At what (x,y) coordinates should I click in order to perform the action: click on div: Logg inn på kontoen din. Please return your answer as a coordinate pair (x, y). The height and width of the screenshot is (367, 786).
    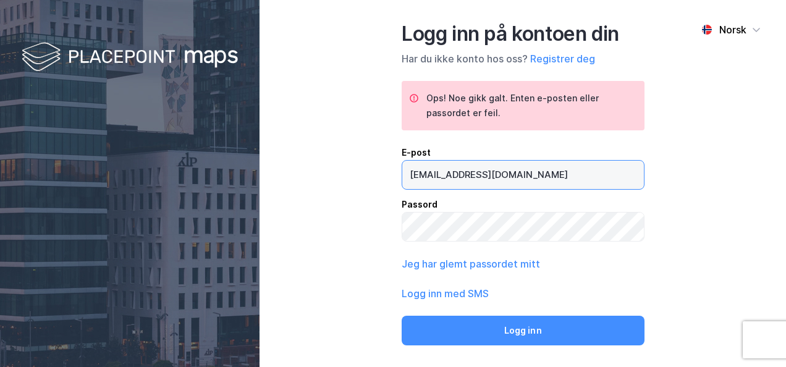
    Looking at the image, I should click on (523, 34).